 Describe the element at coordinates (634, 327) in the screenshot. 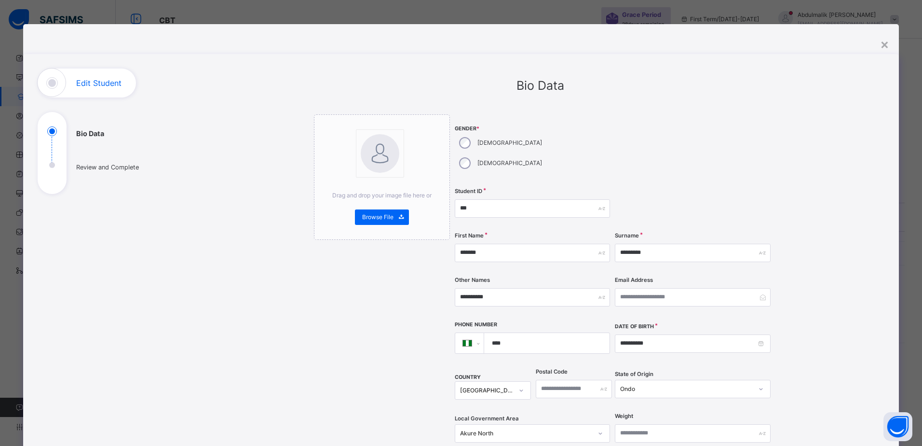

I see `label: Date of Birth` at that location.